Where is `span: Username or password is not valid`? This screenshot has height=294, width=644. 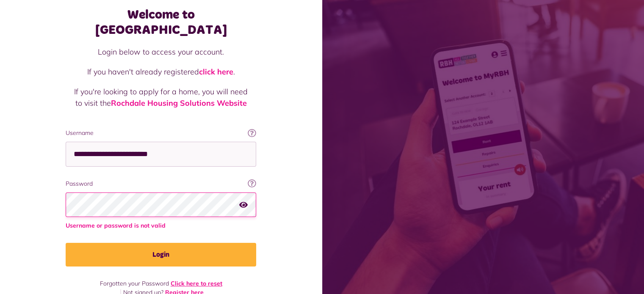
span: Username or password is not valid is located at coordinates (161, 225).